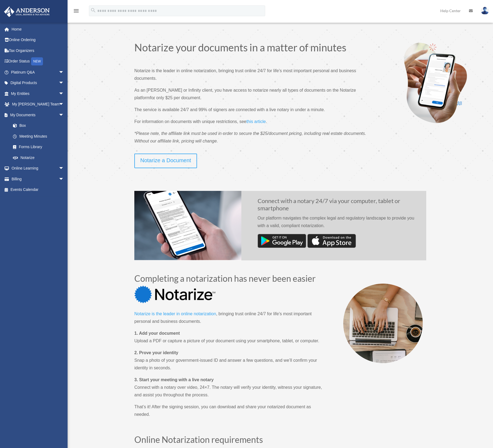 The width and height of the screenshot is (493, 448). I want to click on a: Notarize a Document, so click(166, 161).